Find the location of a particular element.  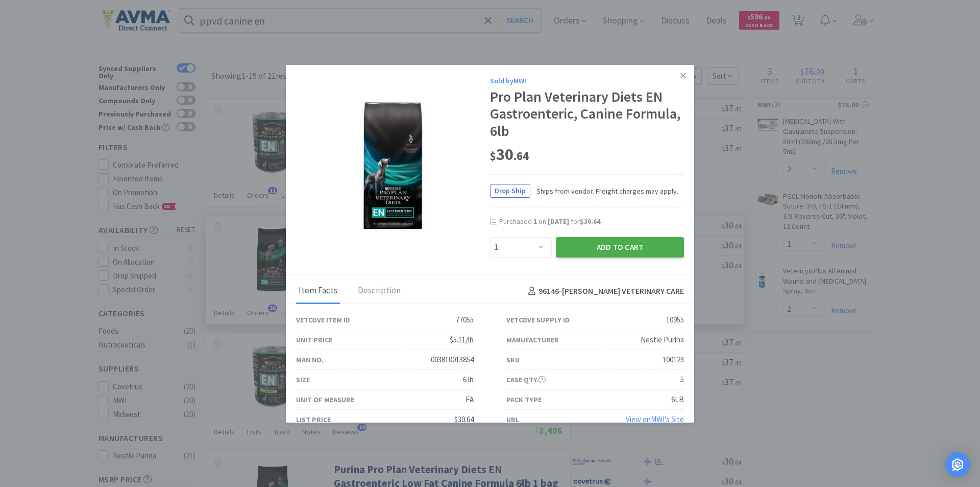

div: 6LB is located at coordinates (678, 399).